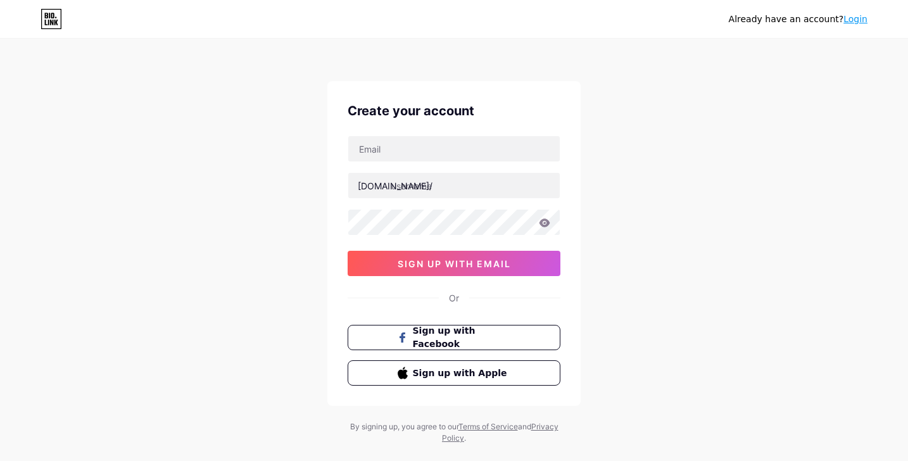  I want to click on span: Sign up with Apple, so click(462, 373).